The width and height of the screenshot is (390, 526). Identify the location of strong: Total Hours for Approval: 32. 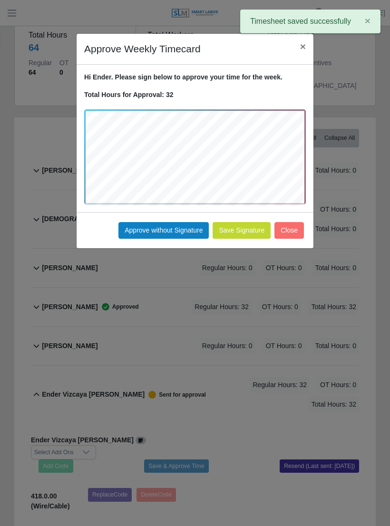
(128, 95).